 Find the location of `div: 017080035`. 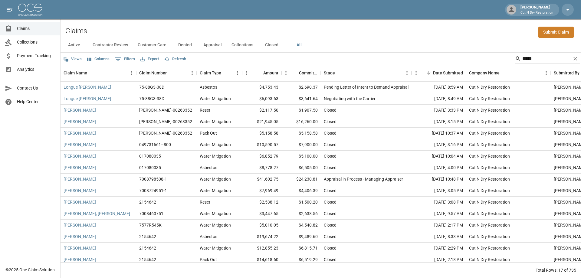

div: 017080035 is located at coordinates (150, 156).